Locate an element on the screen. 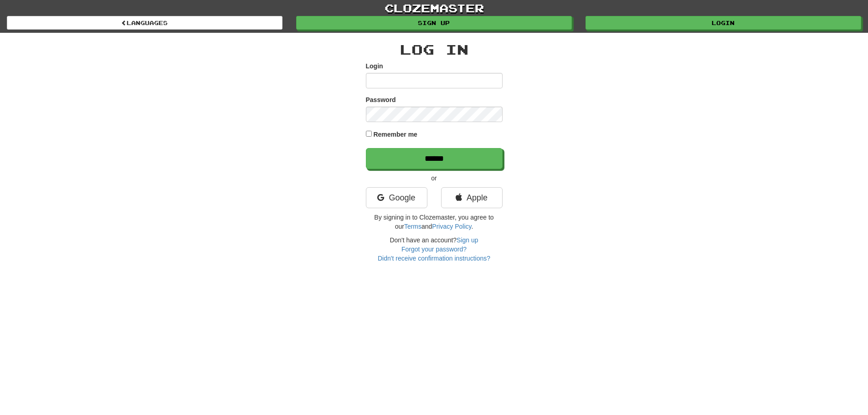 This screenshot has width=868, height=415. a: Didn't receive confirmation instructions? is located at coordinates (434, 258).